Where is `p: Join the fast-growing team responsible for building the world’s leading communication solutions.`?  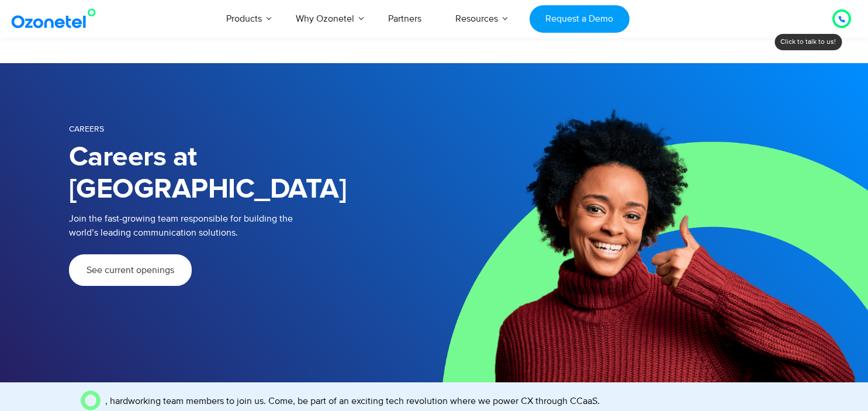
p: Join the fast-growing team responsible for building the world’s leading communication solutions. is located at coordinates (243, 226).